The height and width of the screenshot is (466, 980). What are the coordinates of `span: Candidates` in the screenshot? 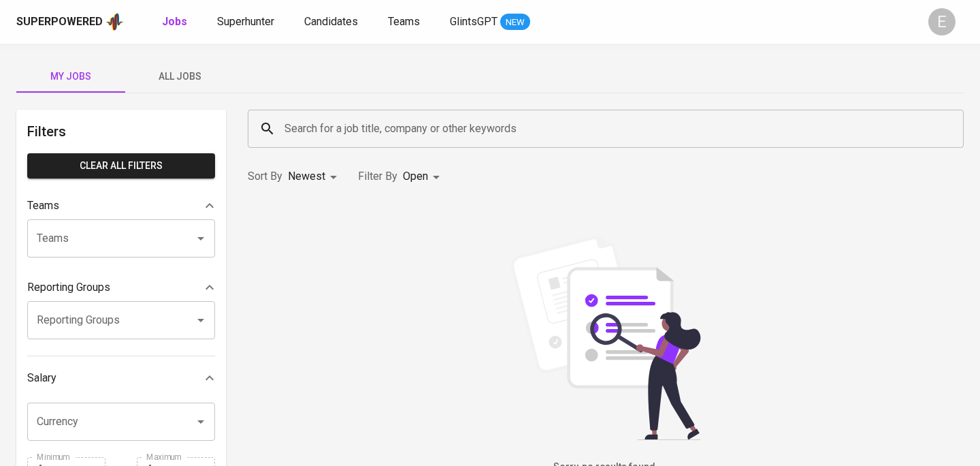 It's located at (331, 22).